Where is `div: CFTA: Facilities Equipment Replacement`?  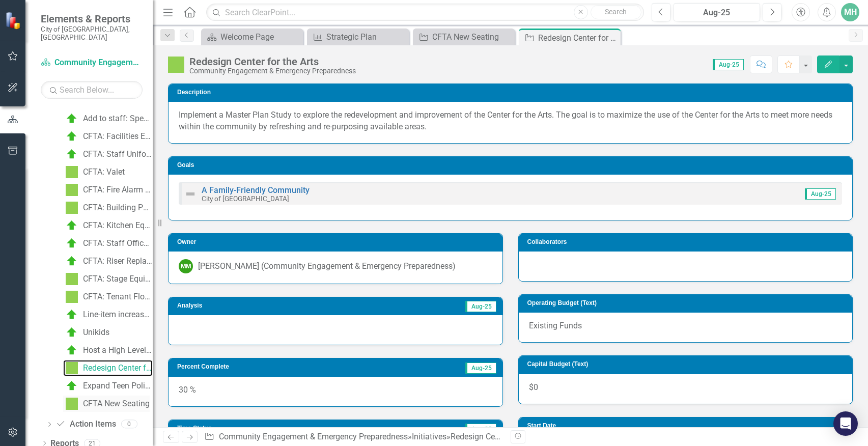
div: CFTA: Facilities Equipment Replacement is located at coordinates (117, 136).